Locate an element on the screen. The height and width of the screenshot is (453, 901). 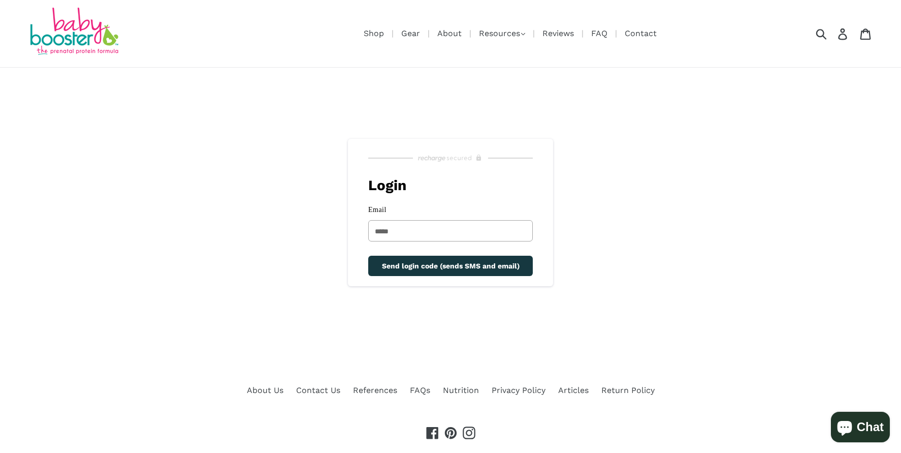
a: About is located at coordinates (450, 33).